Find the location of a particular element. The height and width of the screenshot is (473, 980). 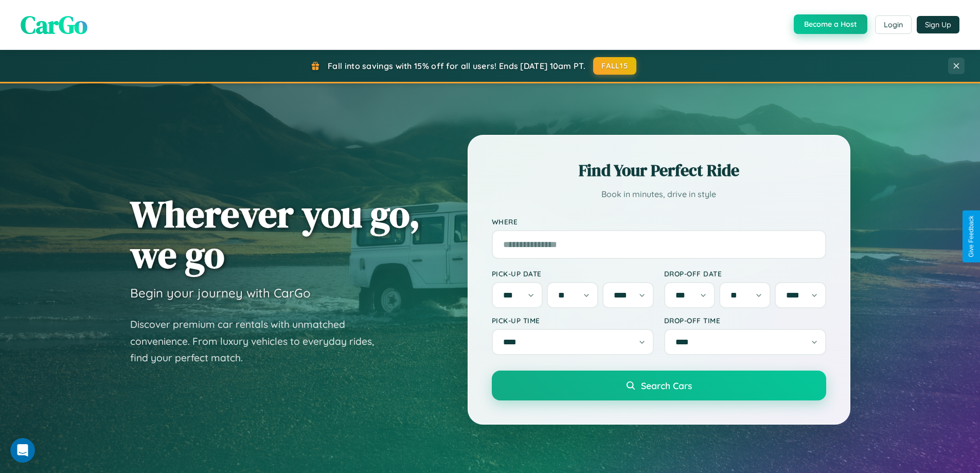

label: Pick-up Date is located at coordinates (572, 273).